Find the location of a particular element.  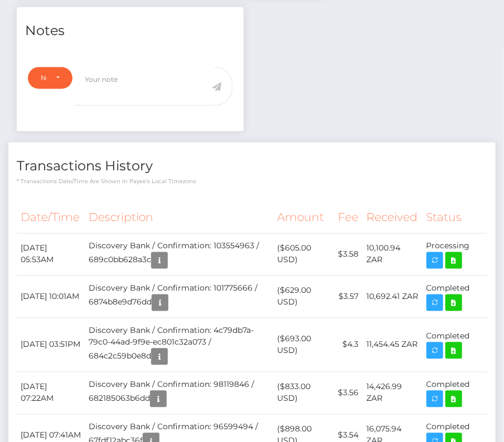

td: 10,100.94 ZAR is located at coordinates (393, 255).